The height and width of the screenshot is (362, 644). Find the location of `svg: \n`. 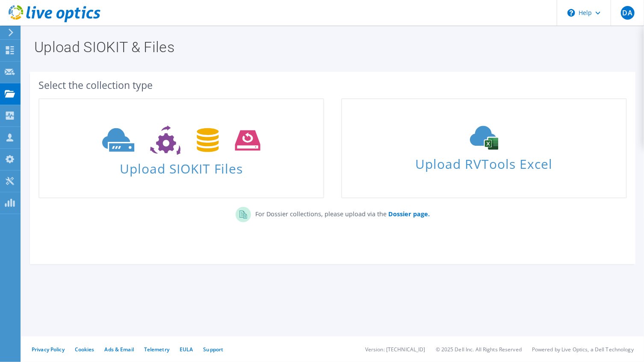

svg: \n is located at coordinates (571, 13).